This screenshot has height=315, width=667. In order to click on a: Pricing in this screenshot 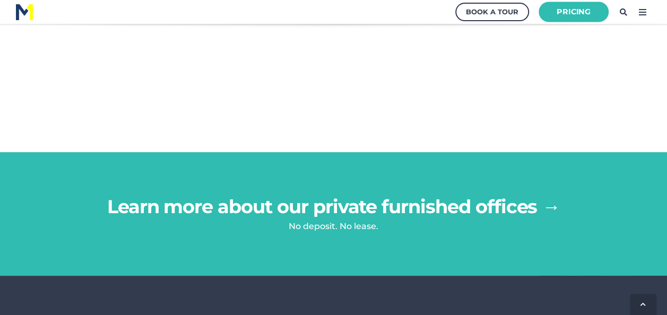, I will do `click(574, 12)`.